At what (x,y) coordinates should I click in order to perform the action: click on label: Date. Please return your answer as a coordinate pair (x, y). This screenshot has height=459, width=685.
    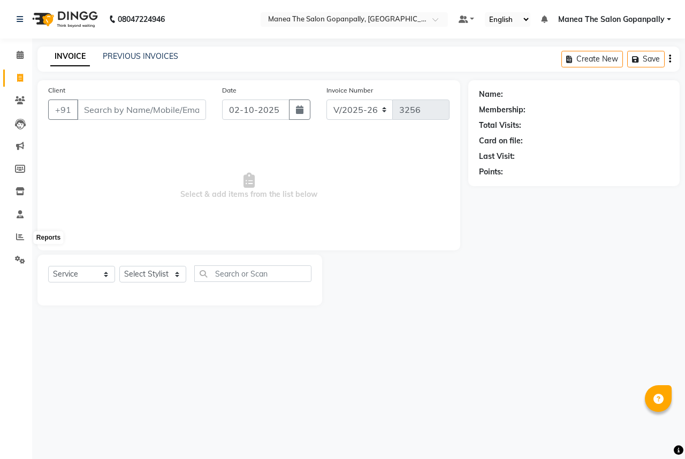
    Looking at the image, I should click on (229, 90).